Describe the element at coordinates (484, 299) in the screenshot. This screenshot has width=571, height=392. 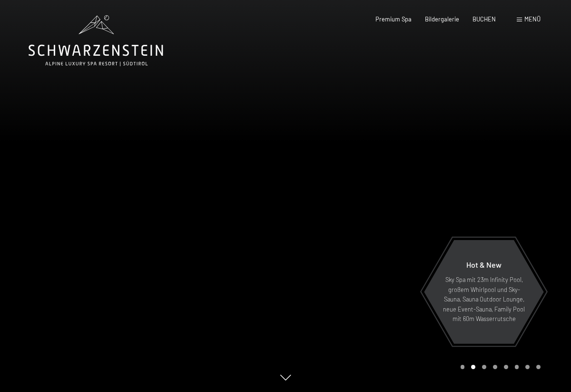
I see `p: Sky Spa mit 23m Infinity Pool, großem Whirlpool und Sky-Sauna, Sauna Outdoor Lounge, neue Event-S...` at that location.